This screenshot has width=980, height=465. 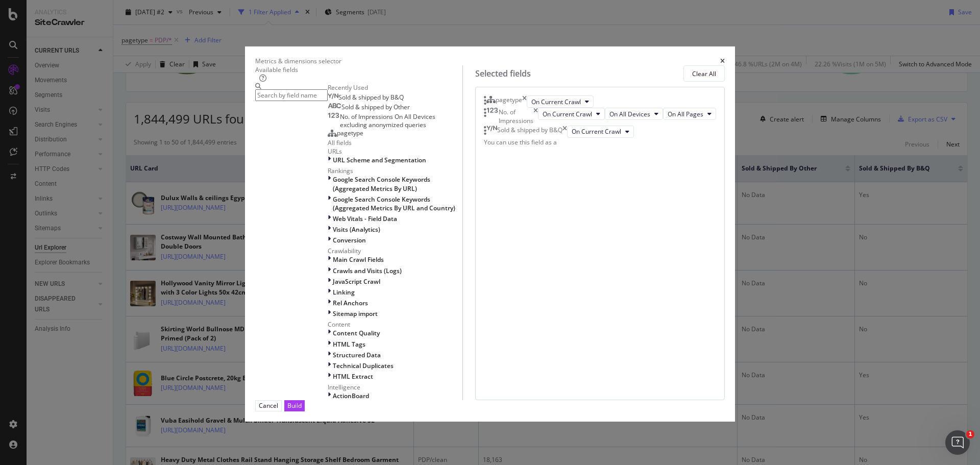 I want to click on span: No. of Impressions On All Devices excluding anonymized queries, so click(x=388, y=120).